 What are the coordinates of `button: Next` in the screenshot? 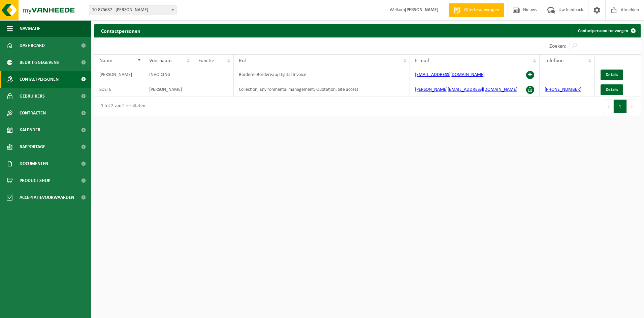 It's located at (632, 106).